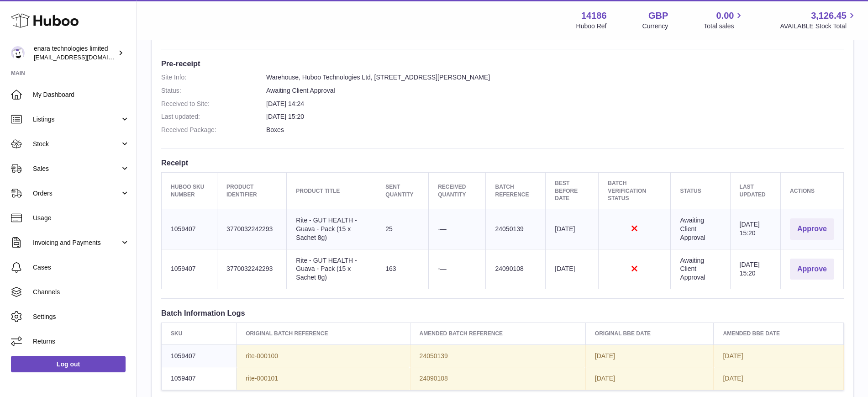 The image size is (868, 397). Describe the element at coordinates (190, 191) in the screenshot. I see `th: Huboo SKU Number` at that location.